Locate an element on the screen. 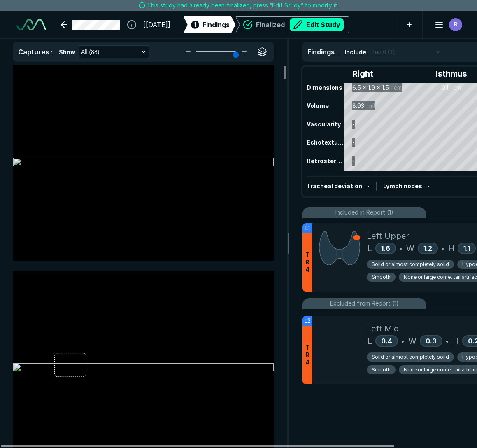 This screenshot has width=477, height=448. span: Excluded from Report (1) is located at coordinates (364, 304).